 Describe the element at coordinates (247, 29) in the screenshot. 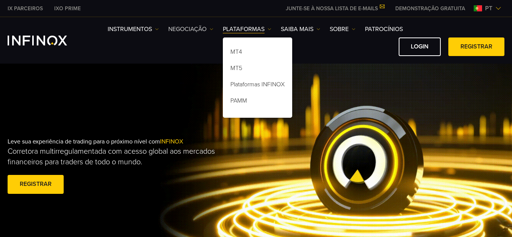

I see `a: PLATAFORMAS` at that location.